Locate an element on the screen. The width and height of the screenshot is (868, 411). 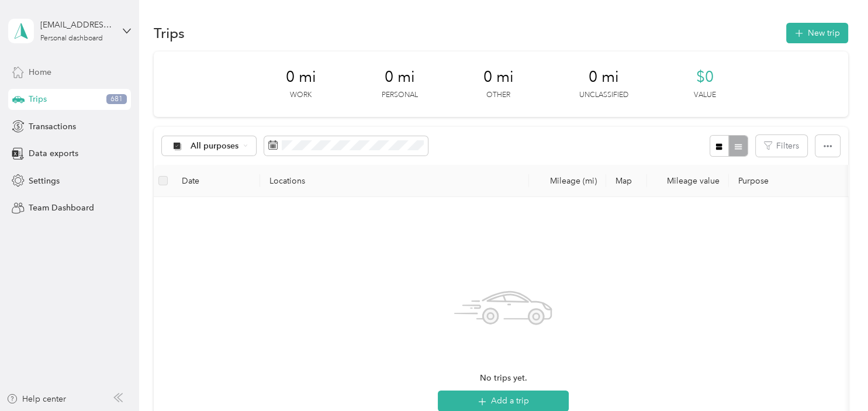
button: Filters is located at coordinates (782, 145).